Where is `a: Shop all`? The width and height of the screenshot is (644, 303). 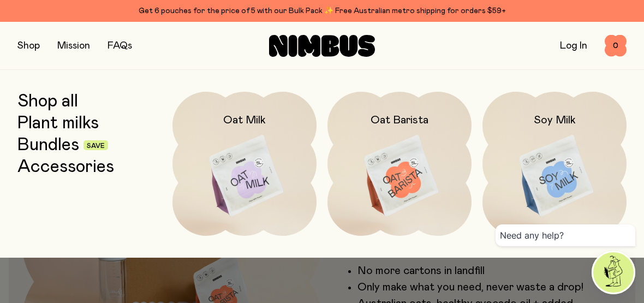 a: Shop all is located at coordinates (48, 102).